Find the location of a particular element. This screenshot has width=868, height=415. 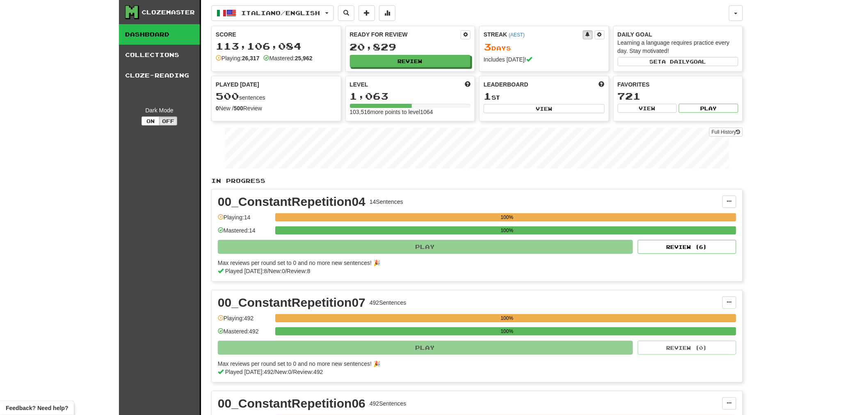

span: Level is located at coordinates (359, 85).